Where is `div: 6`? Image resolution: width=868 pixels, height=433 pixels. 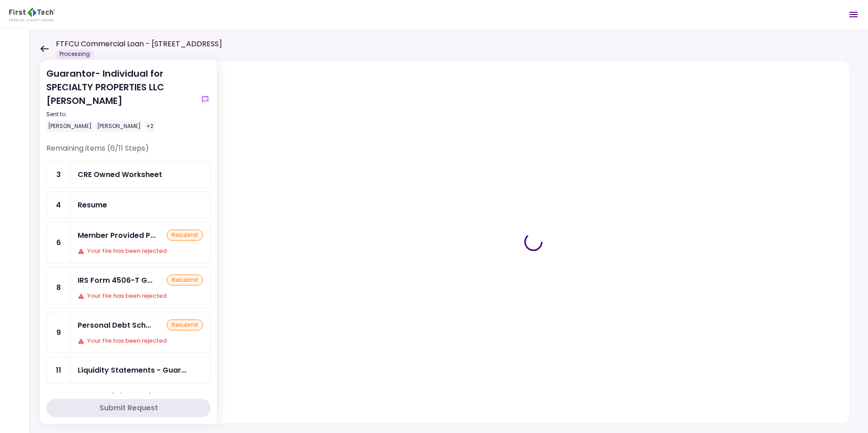 div: 6 is located at coordinates (59, 242).